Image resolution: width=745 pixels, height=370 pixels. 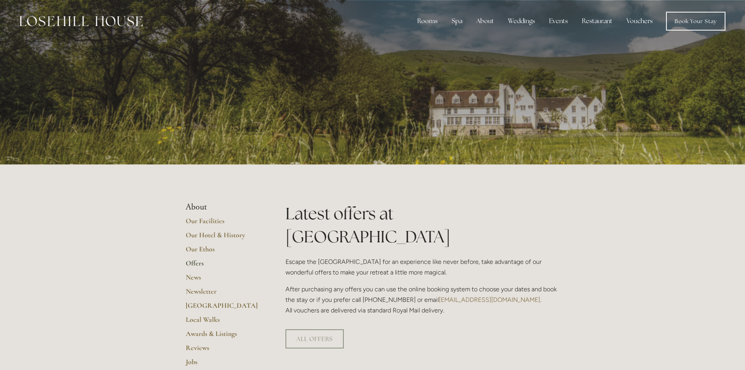 I want to click on div: About, so click(x=485, y=21).